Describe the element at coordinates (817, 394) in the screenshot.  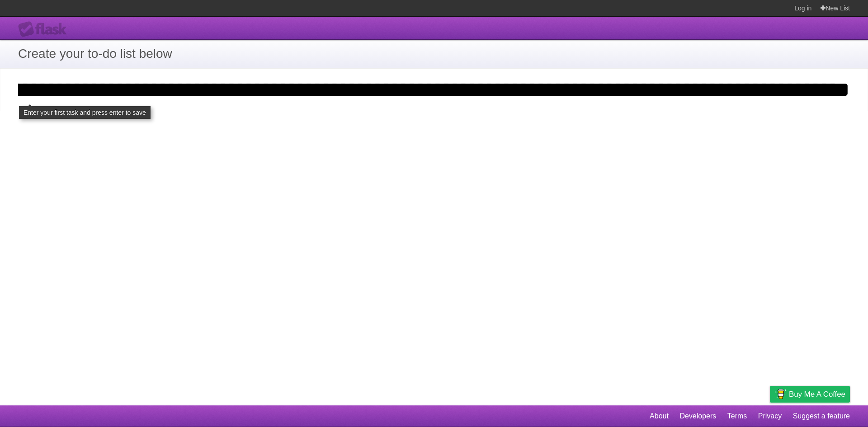
I see `span: Buy me a coffee` at that location.